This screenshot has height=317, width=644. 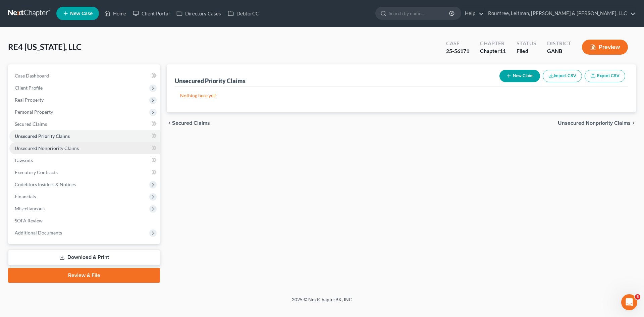 What do you see at coordinates (605, 76) in the screenshot?
I see `a: Export CSV` at bounding box center [605, 76].